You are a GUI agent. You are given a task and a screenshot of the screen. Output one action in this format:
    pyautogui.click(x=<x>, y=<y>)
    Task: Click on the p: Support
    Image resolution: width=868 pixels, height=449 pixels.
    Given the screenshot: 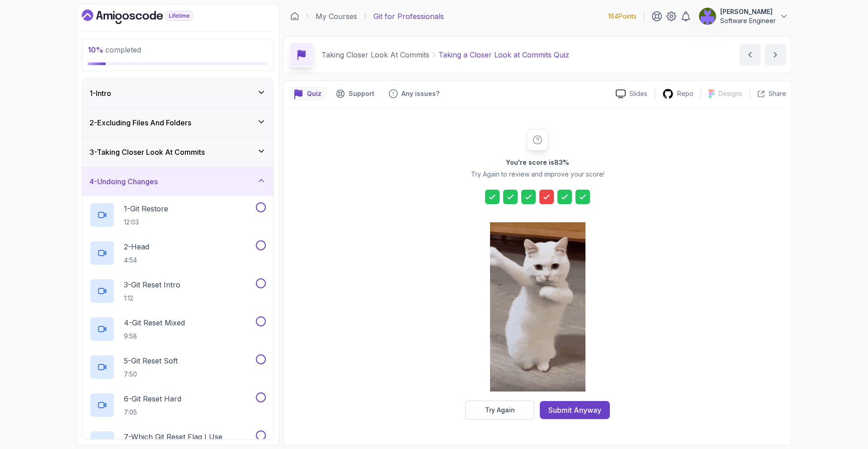 What is the action you would take?
    pyautogui.click(x=361, y=94)
    